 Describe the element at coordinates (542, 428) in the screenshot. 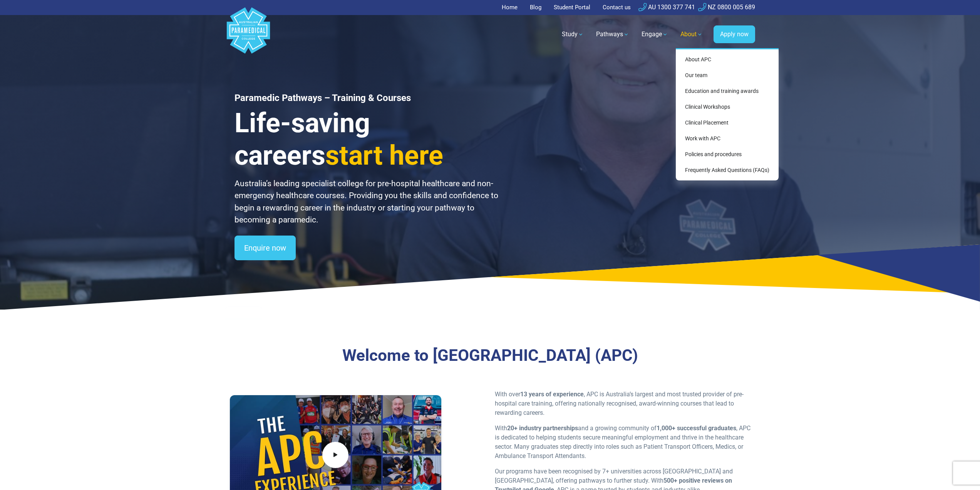

I see `strong: 20+ industry partnerships` at that location.